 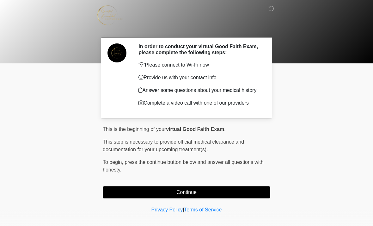 I want to click on img: Agent Avatar, so click(x=117, y=53).